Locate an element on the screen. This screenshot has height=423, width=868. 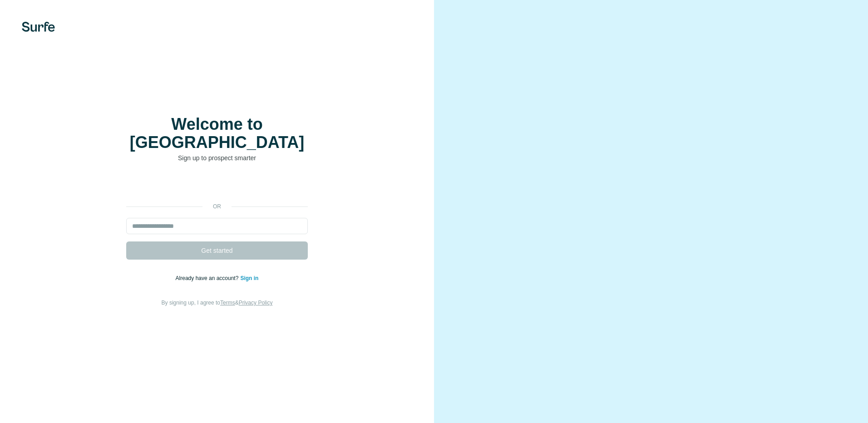
img: Surfe's logo is located at coordinates (38, 27).